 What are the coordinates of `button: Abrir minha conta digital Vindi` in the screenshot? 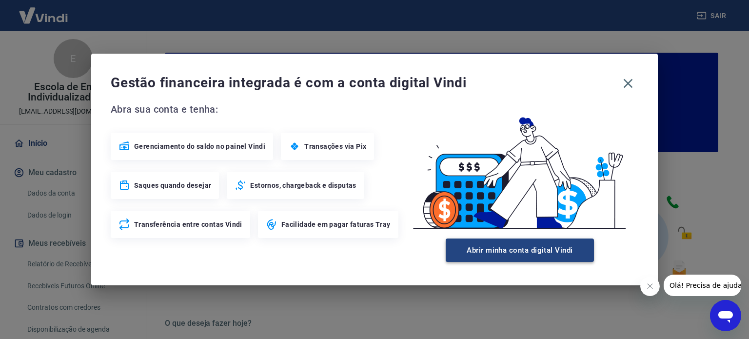 It's located at (520, 250).